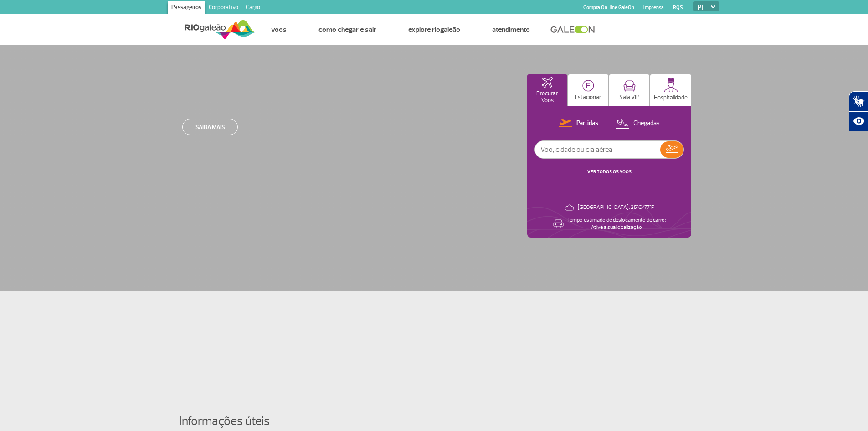 The height and width of the screenshot is (431, 868). I want to click on button: Chegadas, so click(638, 124).